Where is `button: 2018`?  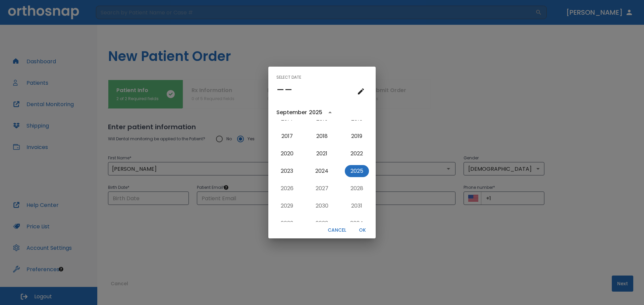 button: 2018 is located at coordinates (322, 136).